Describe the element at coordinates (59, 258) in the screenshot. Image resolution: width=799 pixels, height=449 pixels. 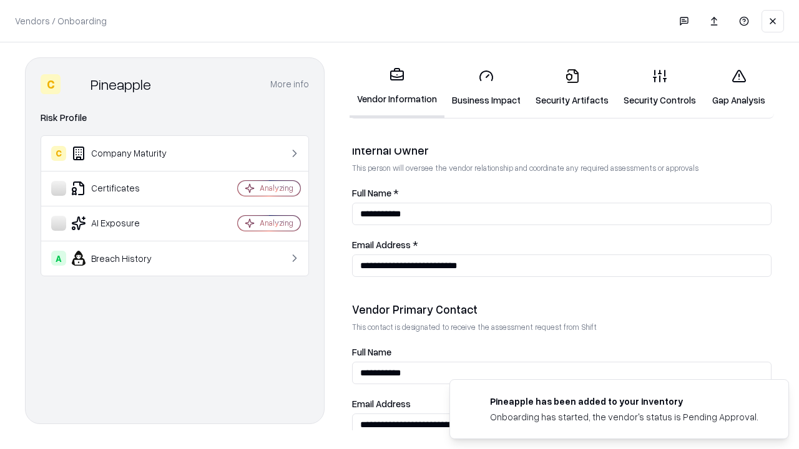
I see `div: A` at that location.